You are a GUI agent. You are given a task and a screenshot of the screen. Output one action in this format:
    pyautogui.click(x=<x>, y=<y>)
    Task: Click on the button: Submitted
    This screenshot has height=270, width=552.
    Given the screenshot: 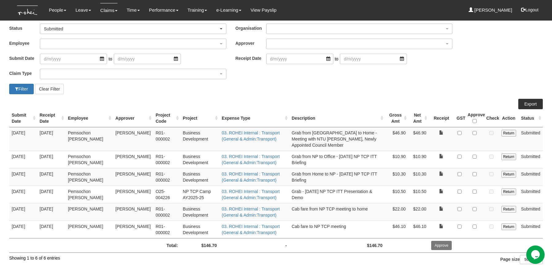 What is the action you would take?
    pyautogui.click(x=133, y=29)
    